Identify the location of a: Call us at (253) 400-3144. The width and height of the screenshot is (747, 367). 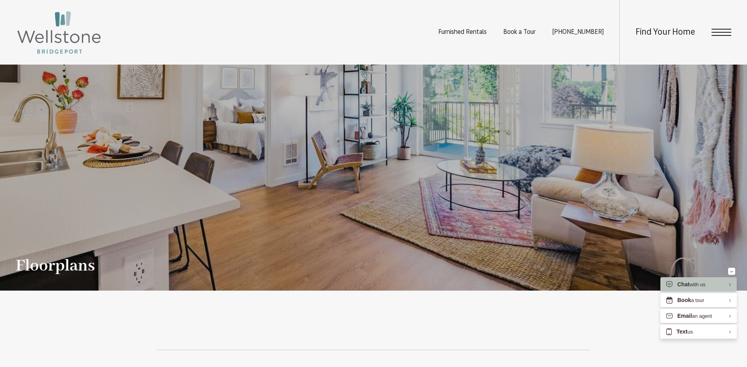
(578, 32).